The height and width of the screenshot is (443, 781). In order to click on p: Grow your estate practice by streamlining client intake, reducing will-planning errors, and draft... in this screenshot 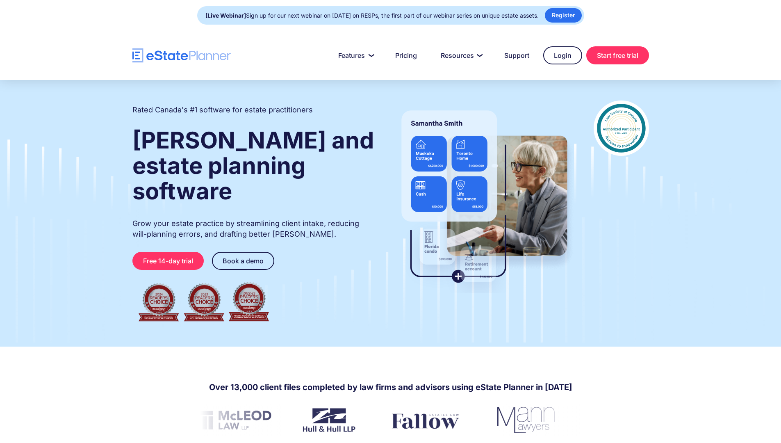, I will do `click(254, 229)`.